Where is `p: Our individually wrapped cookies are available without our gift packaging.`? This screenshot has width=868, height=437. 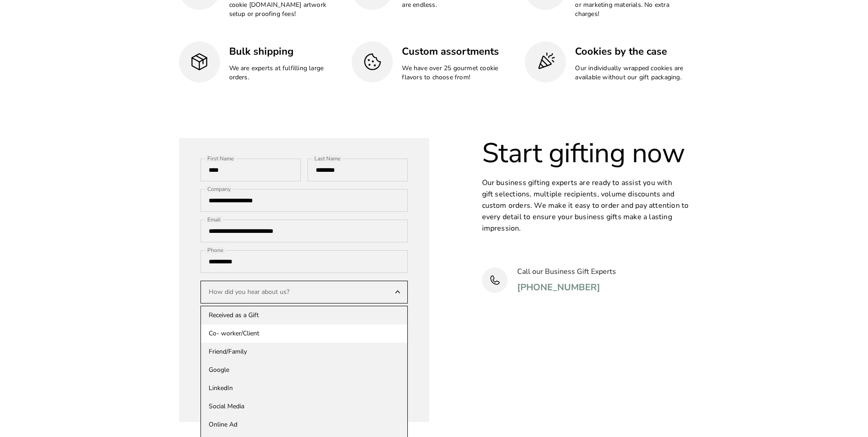 p: Our individually wrapped cookies are available without our gift packaging. is located at coordinates (631, 73).